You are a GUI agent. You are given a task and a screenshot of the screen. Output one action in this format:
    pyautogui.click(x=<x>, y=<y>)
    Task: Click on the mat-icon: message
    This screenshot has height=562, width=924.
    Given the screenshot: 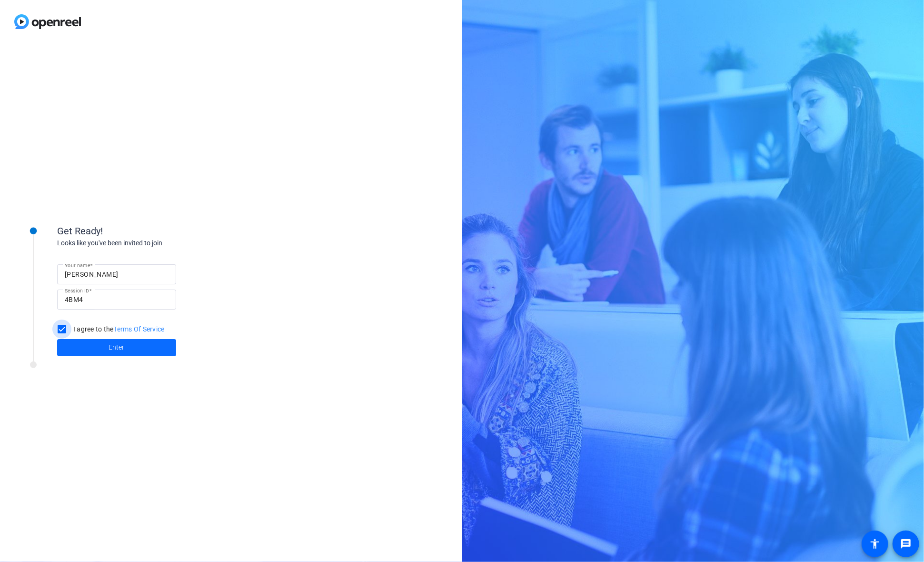 What is the action you would take?
    pyautogui.click(x=906, y=544)
    